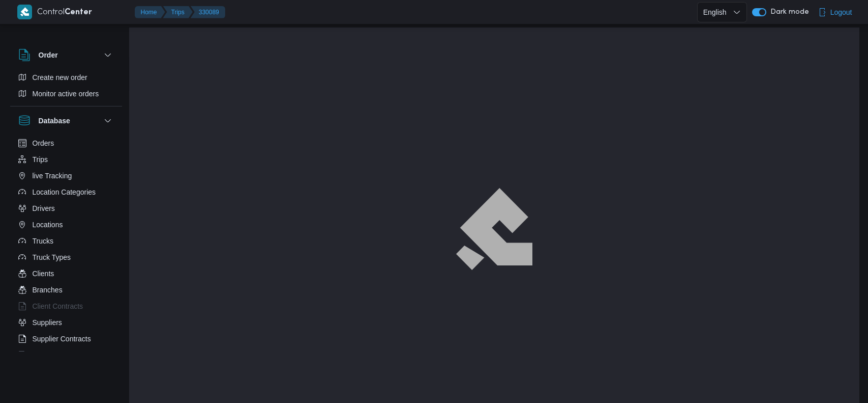  What do you see at coordinates (49, 55) in the screenshot?
I see `h3: Order` at bounding box center [49, 55].